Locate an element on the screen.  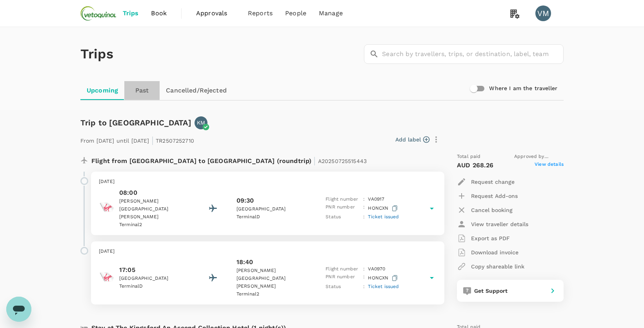
button: Copy shareable link is located at coordinates (491, 266).